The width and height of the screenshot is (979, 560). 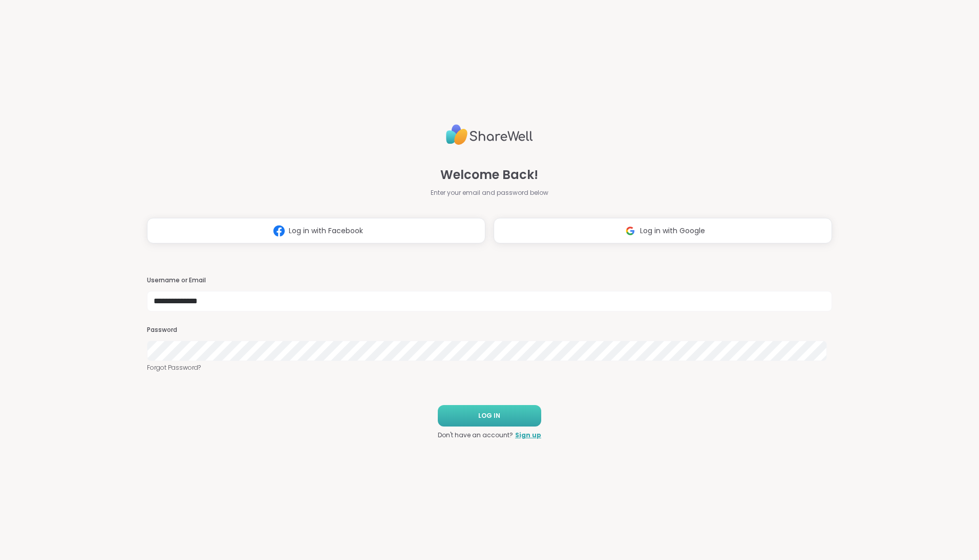 I want to click on button: LOG IN, so click(x=490, y=416).